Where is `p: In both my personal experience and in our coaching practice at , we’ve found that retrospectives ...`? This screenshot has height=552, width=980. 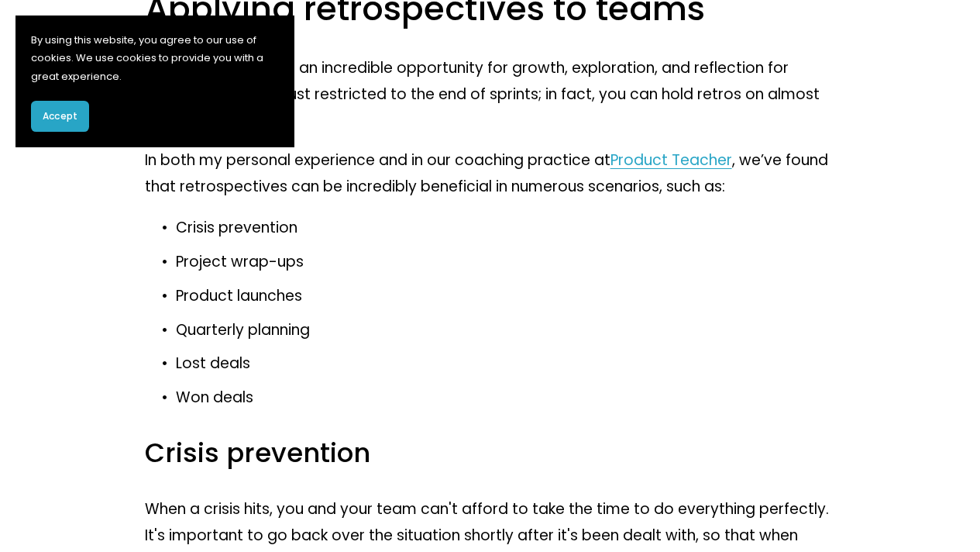 p: In both my personal experience and in our coaching practice at , we’ve found that retrospectives ... is located at coordinates (490, 173).